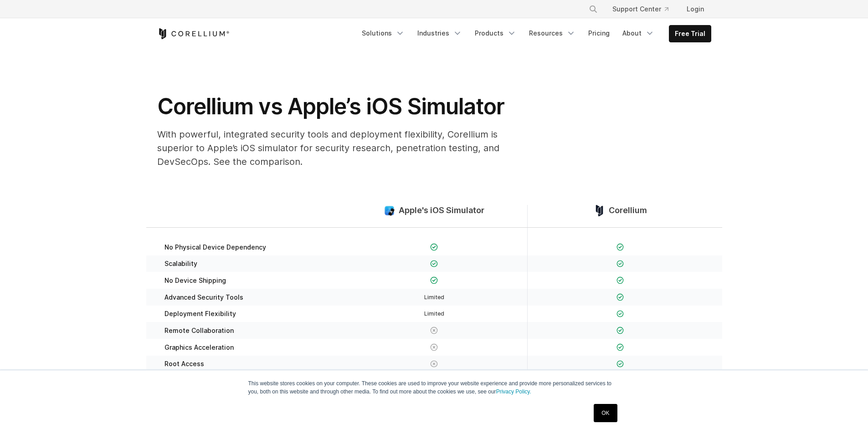 This screenshot has width=868, height=434. I want to click on a: Free Trial, so click(690, 34).